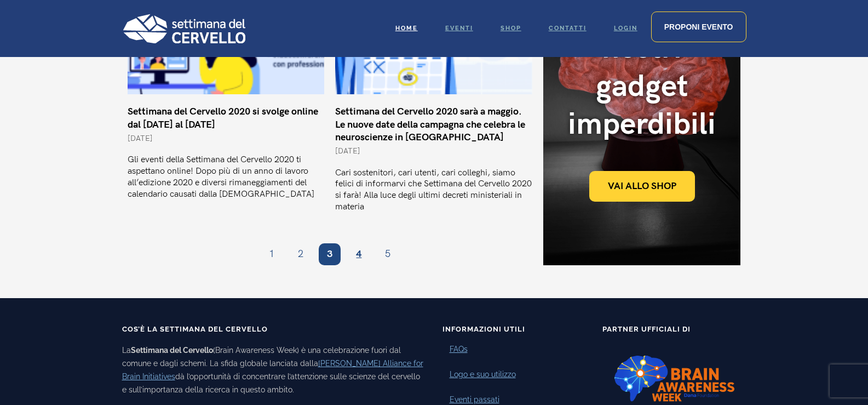 The width and height of the screenshot is (868, 405). I want to click on span: Home, so click(406, 28).